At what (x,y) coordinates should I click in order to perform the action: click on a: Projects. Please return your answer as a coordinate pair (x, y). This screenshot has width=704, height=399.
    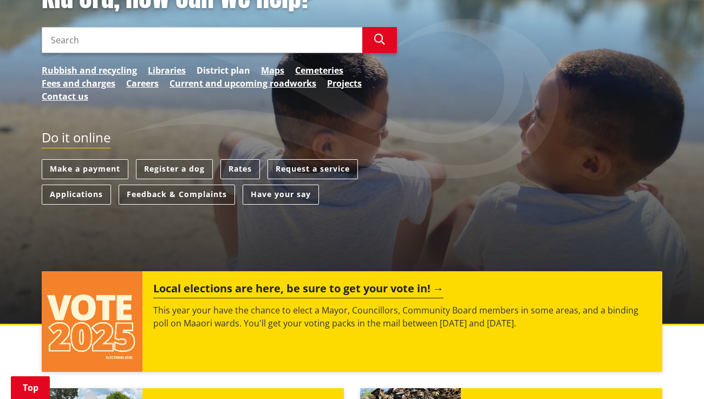
    Looking at the image, I should click on (345, 83).